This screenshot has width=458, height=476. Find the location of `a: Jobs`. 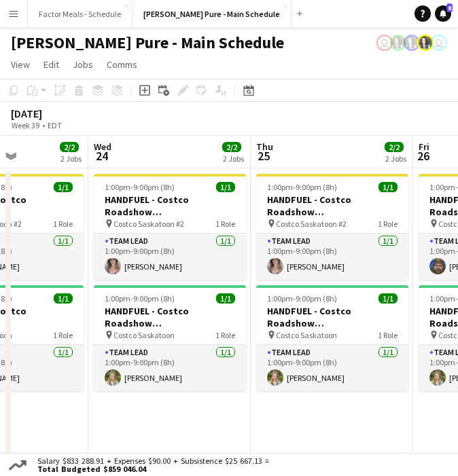

a: Jobs is located at coordinates (83, 65).